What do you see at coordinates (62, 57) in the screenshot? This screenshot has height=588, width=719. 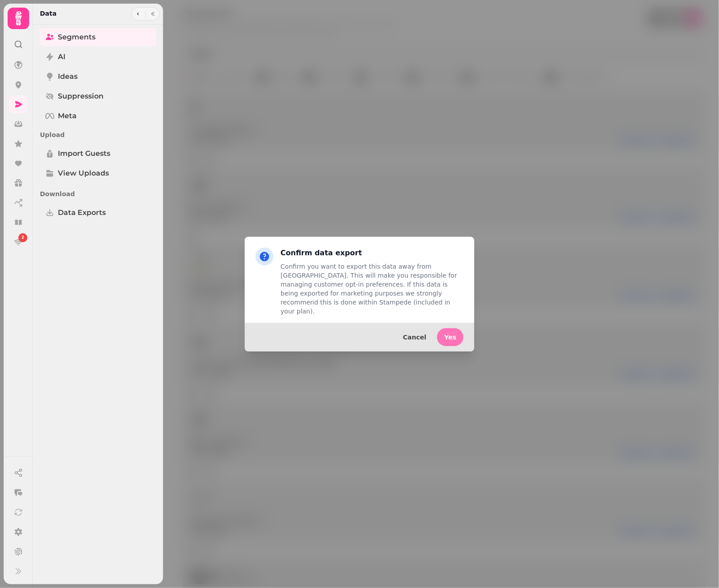 I see `span: AI` at bounding box center [62, 57].